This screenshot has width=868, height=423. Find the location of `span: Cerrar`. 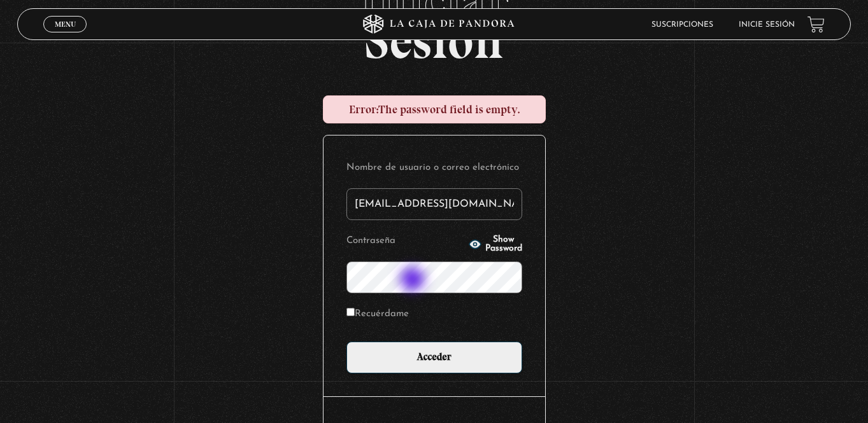

span: Cerrar is located at coordinates (65, 35).